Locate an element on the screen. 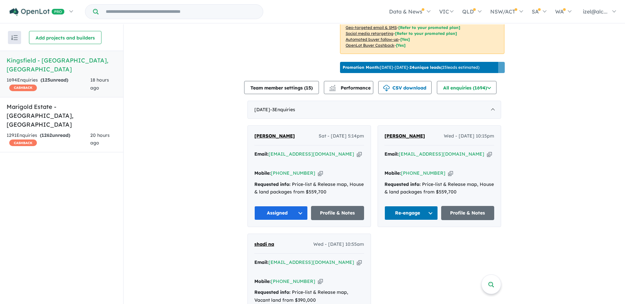 This screenshot has height=304, width=625. button: CSV download is located at coordinates (405, 88).